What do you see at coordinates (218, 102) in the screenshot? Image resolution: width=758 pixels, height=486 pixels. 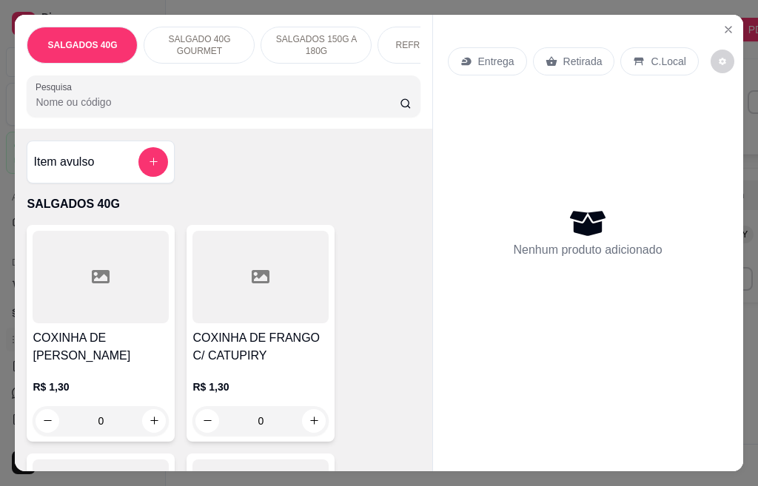 I see `input: Pesquisa` at bounding box center [218, 102].